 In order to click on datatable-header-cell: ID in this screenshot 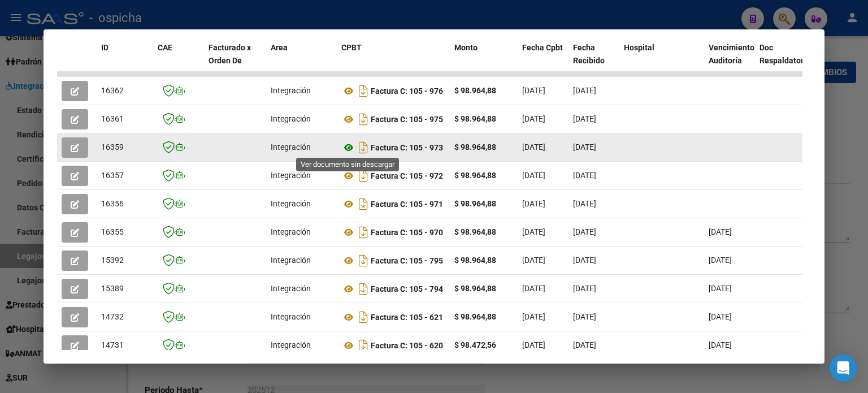, I will do `click(124, 60)`.